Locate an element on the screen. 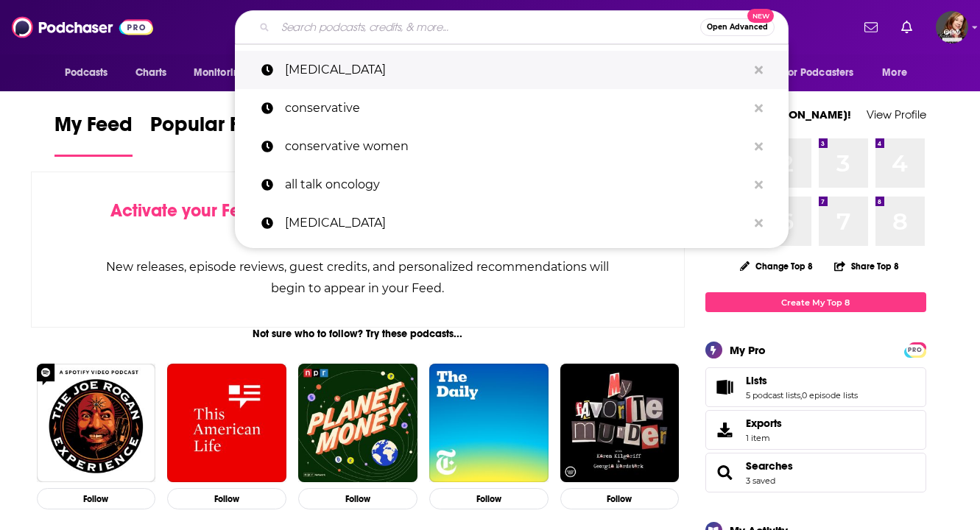  a: all talk oncology is located at coordinates (512, 184).